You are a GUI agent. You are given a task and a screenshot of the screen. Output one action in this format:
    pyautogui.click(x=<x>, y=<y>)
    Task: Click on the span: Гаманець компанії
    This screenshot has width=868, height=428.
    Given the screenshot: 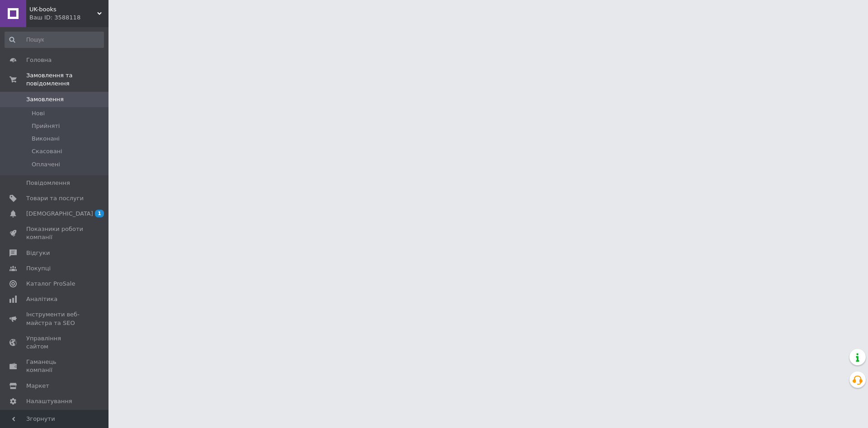 What is the action you would take?
    pyautogui.click(x=55, y=366)
    